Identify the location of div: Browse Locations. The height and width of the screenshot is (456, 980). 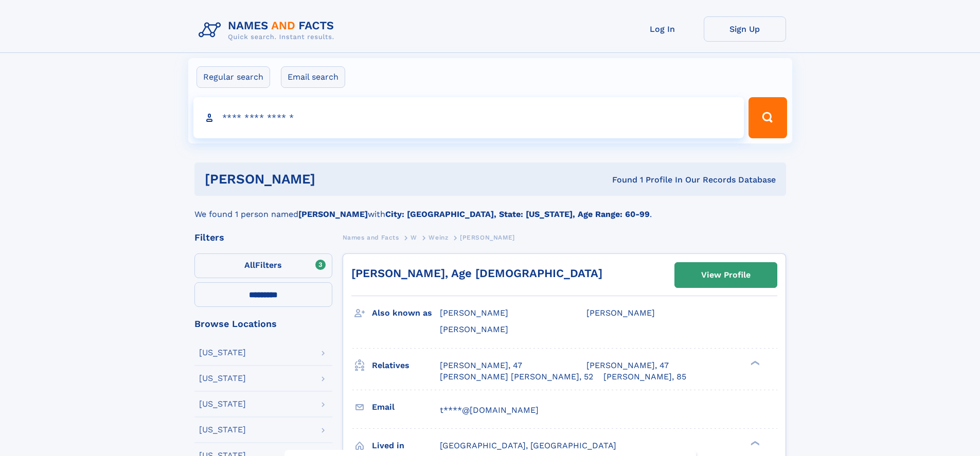
(263, 324).